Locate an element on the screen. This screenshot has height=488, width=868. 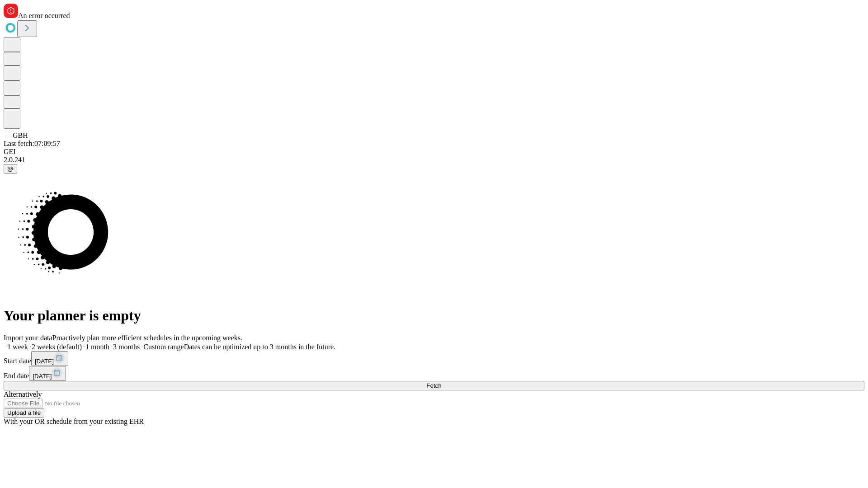
span: Custom range is located at coordinates (163, 346).